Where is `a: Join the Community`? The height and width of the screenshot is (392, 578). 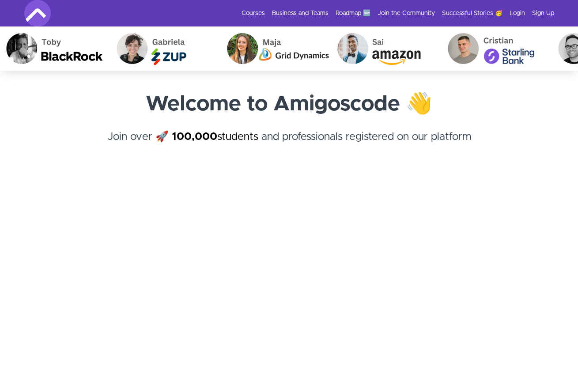
a: Join the Community is located at coordinates (407, 13).